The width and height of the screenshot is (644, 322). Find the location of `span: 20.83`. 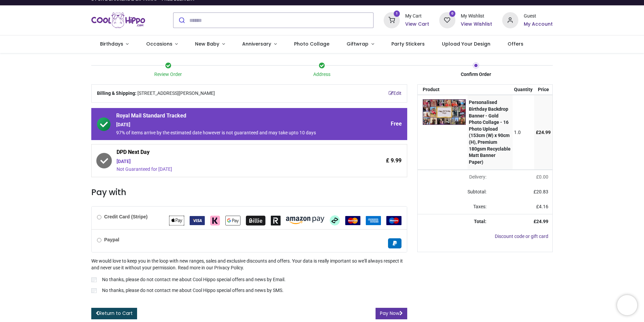

span: 20.83 is located at coordinates (542, 191).